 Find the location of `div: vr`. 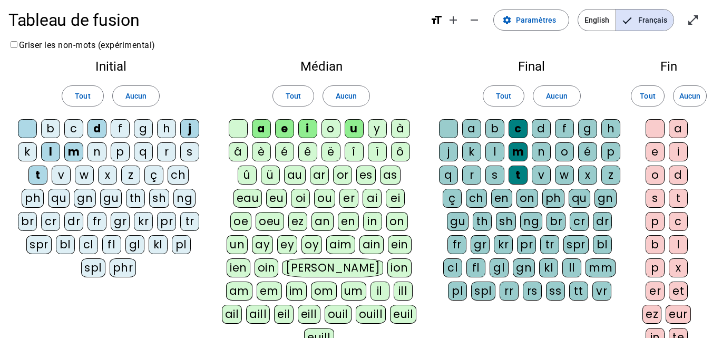

div: vr is located at coordinates (601, 291).